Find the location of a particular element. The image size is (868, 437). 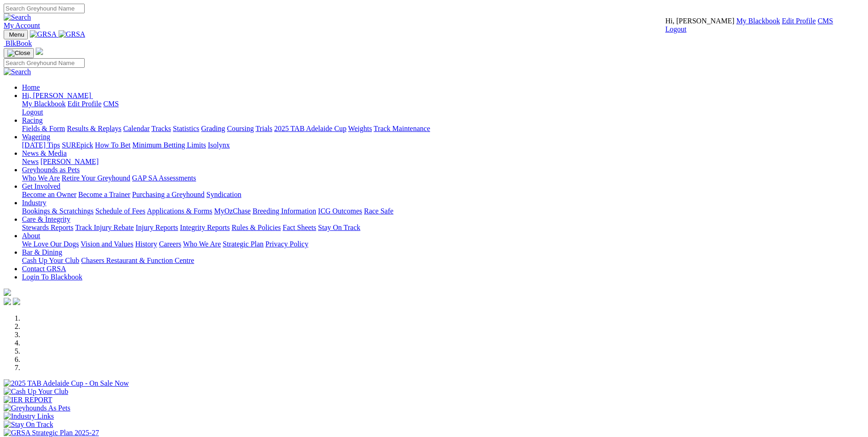

a: About is located at coordinates (31, 235).